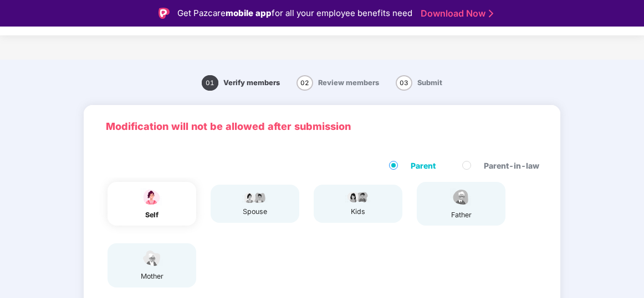 This screenshot has height=298, width=644. What do you see at coordinates (248, 13) in the screenshot?
I see `strong: mobile app` at bounding box center [248, 13].